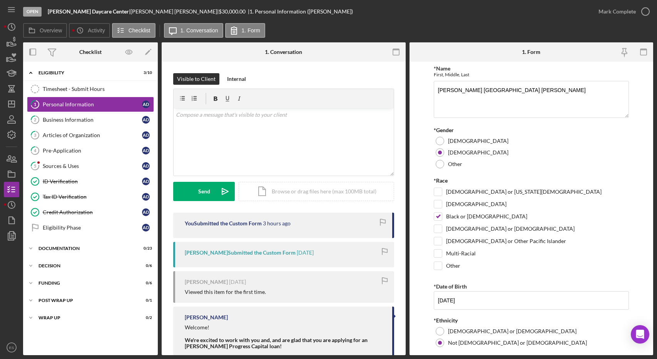  I want to click on div: Personal Information, so click(92, 104).